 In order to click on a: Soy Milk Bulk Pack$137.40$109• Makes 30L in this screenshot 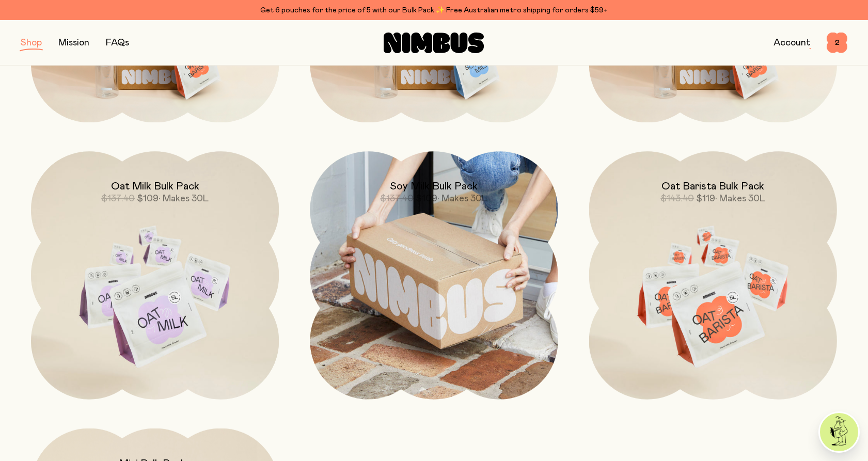, I will do `click(434, 275)`.